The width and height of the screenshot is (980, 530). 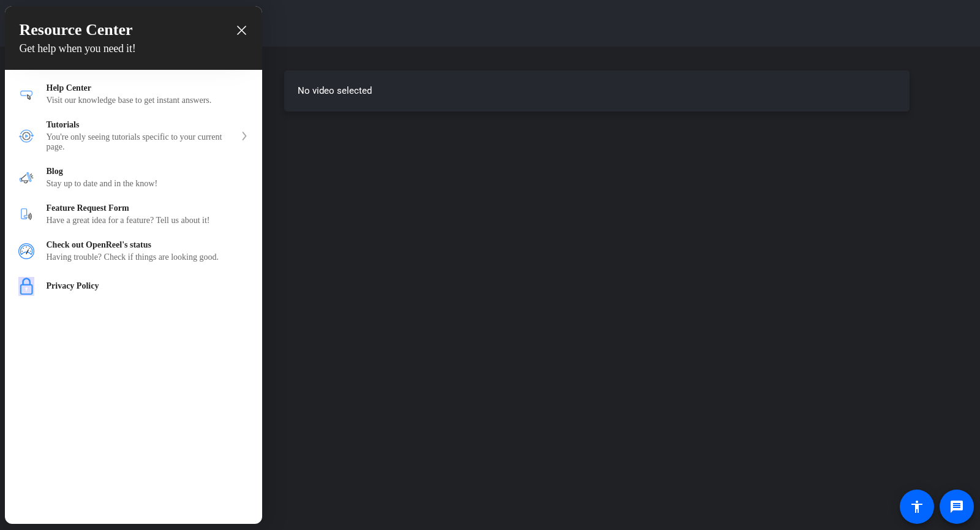 What do you see at coordinates (148, 184) in the screenshot?
I see `div: Stay up to date and in the know!` at bounding box center [148, 184].